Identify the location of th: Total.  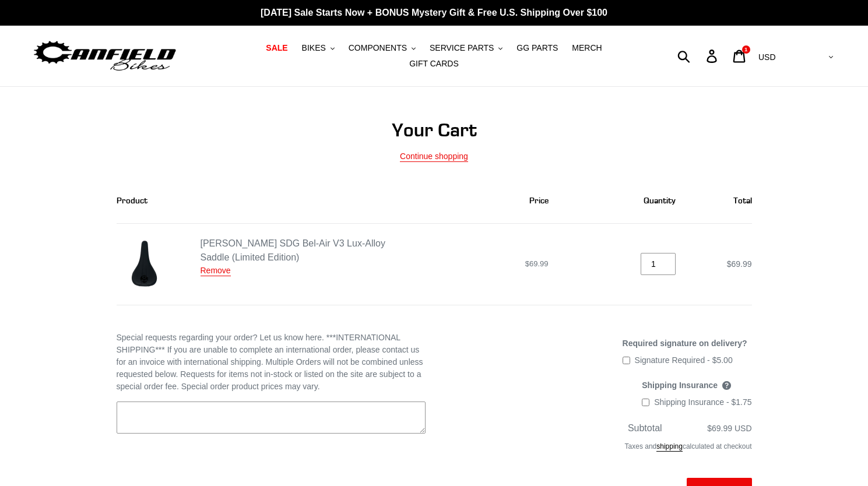
(720, 201).